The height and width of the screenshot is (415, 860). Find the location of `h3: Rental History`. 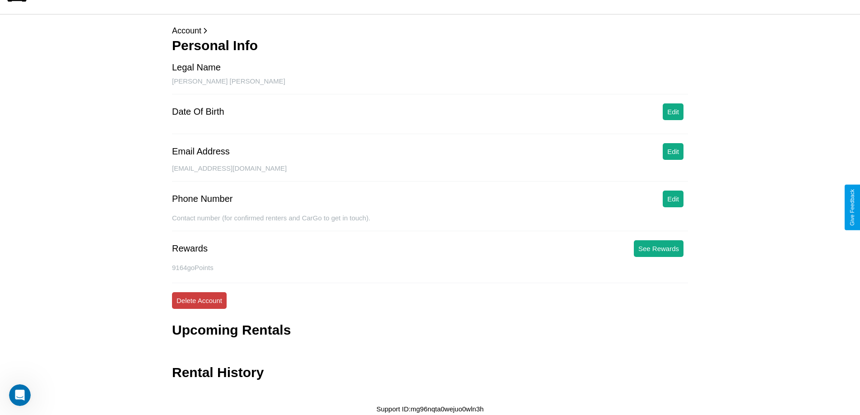

h3: Rental History is located at coordinates (218, 372).